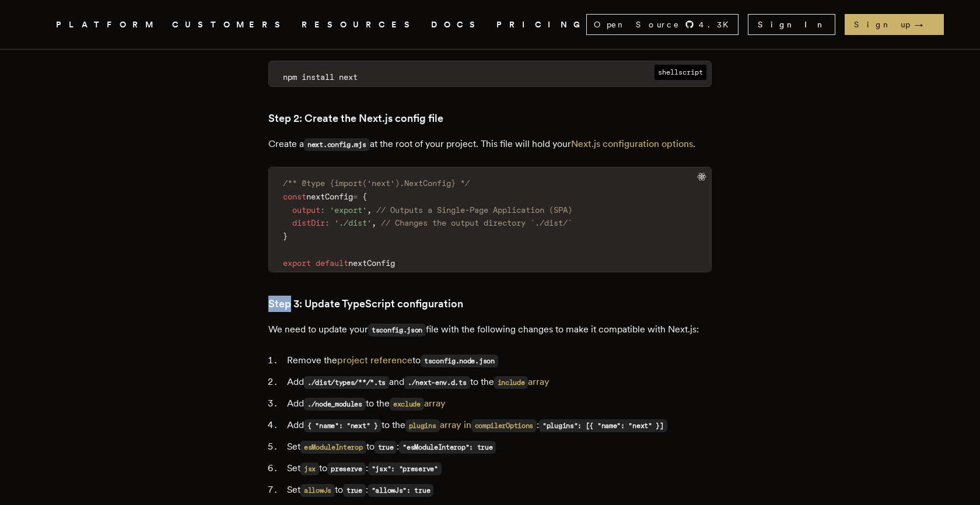 The width and height of the screenshot is (980, 505). What do you see at coordinates (511, 382) in the screenshot?
I see `code: include` at bounding box center [511, 382].